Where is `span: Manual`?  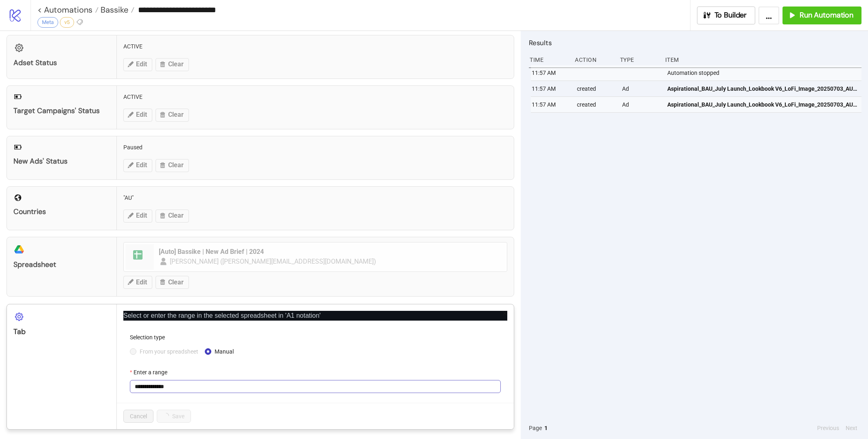
span: Manual is located at coordinates (224, 352).